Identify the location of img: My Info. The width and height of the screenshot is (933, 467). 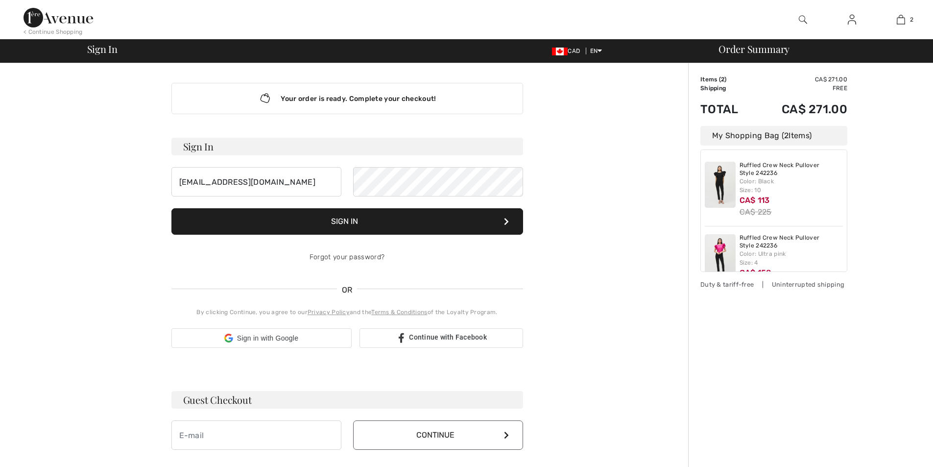
(851, 20).